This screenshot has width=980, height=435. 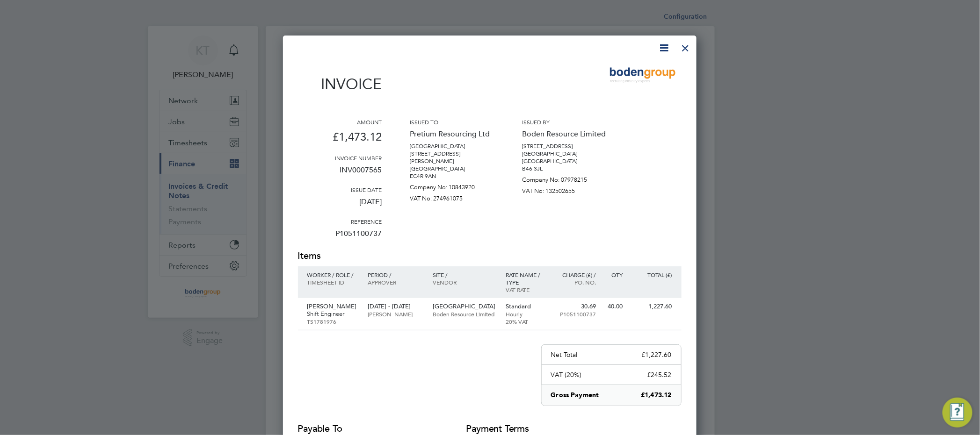 What do you see at coordinates (340, 222) in the screenshot?
I see `h3: Reference` at bounding box center [340, 222].